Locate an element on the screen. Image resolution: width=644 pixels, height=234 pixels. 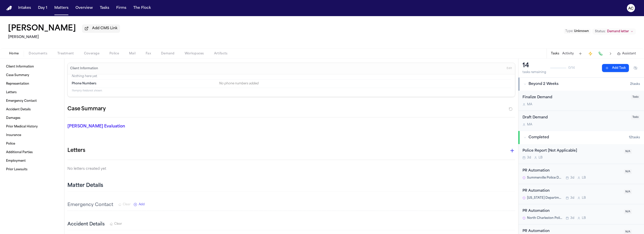
button: Assistant is located at coordinates (626, 54).